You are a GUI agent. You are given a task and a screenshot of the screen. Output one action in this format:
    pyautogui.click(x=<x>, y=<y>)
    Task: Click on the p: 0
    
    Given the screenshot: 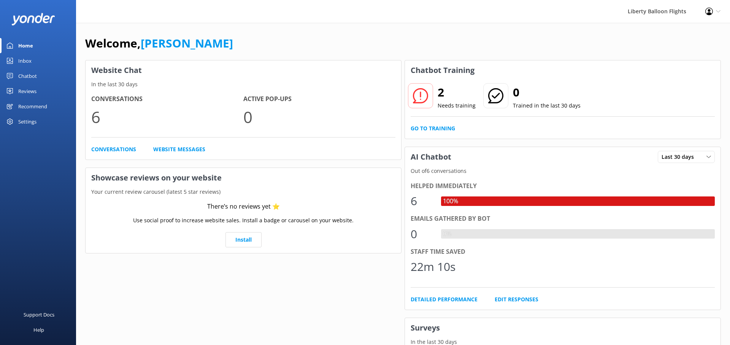 What is the action you would take?
    pyautogui.click(x=319, y=117)
    